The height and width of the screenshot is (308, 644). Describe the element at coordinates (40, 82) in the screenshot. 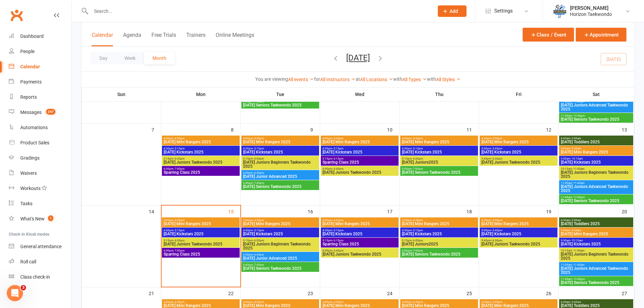

I see `a: Payments` at that location.